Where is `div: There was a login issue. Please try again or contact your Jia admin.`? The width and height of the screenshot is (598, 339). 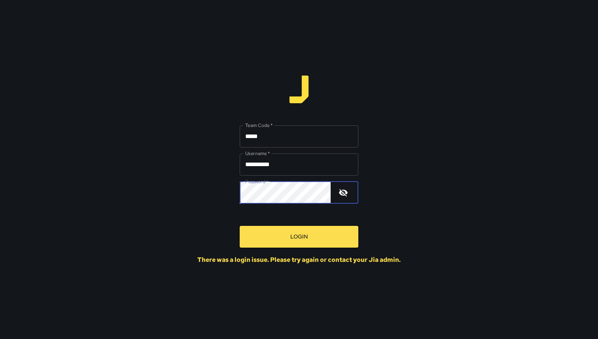 div: There was a login issue. Please try again or contact your Jia admin. is located at coordinates (299, 259).